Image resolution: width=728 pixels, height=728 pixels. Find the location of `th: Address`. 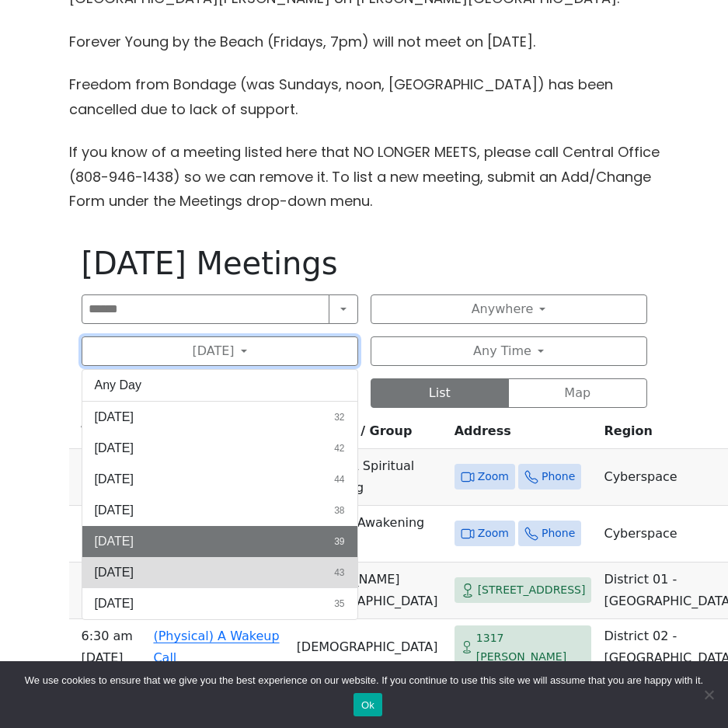

th: Address is located at coordinates (524, 434).